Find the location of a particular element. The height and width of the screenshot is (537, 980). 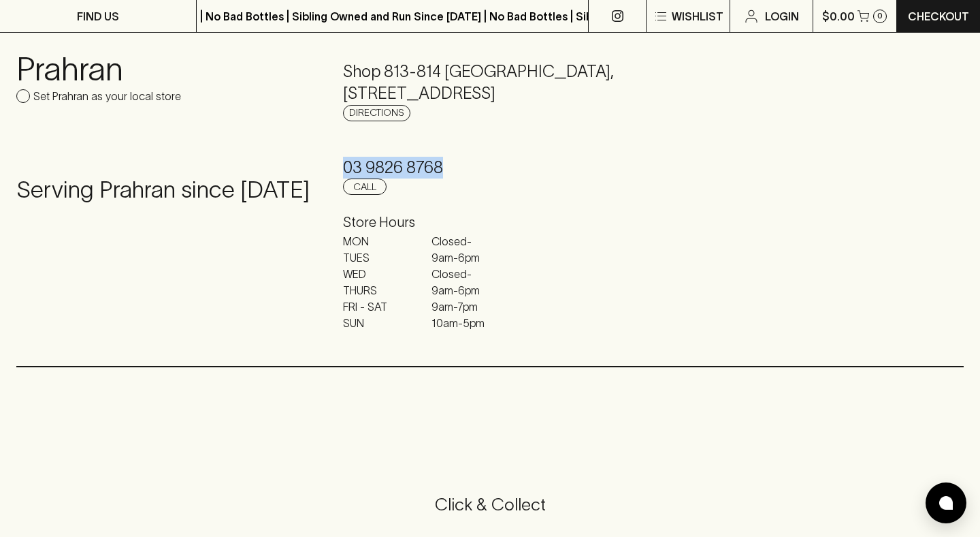

p: MON is located at coordinates (377, 241).